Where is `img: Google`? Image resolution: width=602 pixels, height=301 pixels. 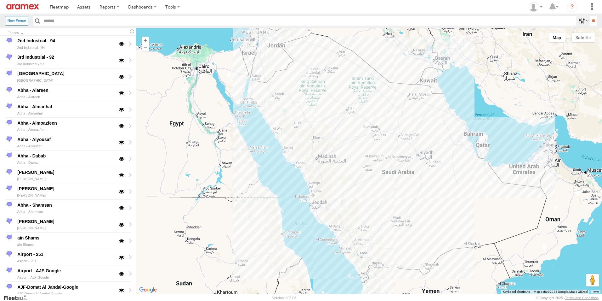
img: Google is located at coordinates (148, 290).